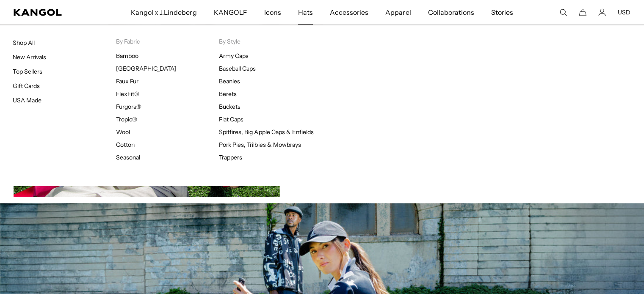  What do you see at coordinates (49, 12) in the screenshot?
I see `a: Kangol` at bounding box center [49, 12].